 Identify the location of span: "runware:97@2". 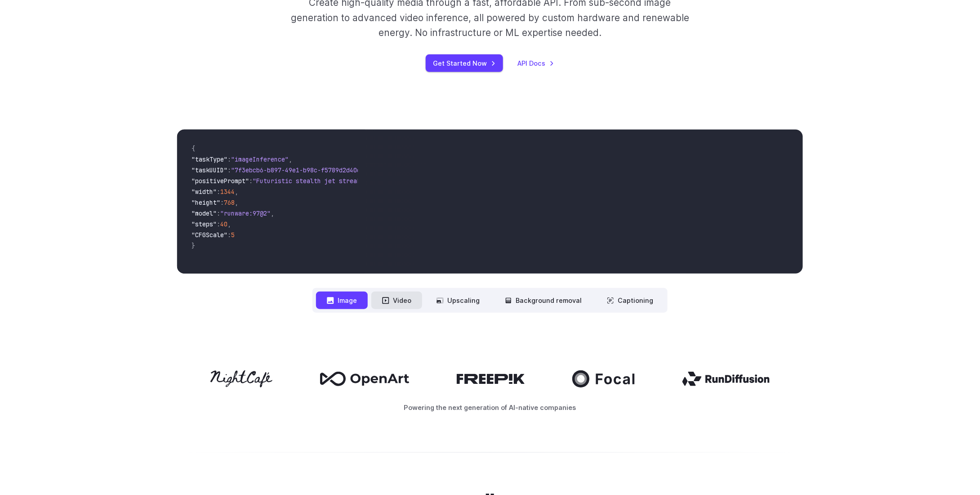
(245, 213).